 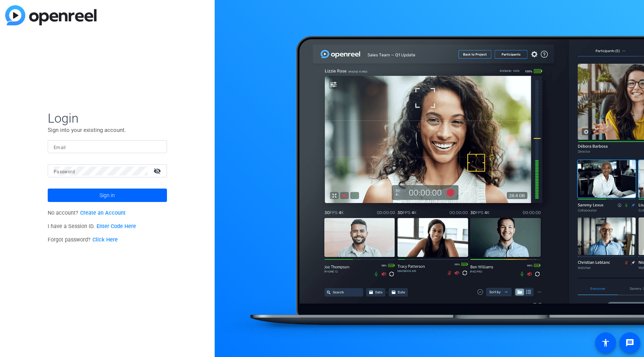 I want to click on a: Enter Code Here, so click(x=116, y=226).